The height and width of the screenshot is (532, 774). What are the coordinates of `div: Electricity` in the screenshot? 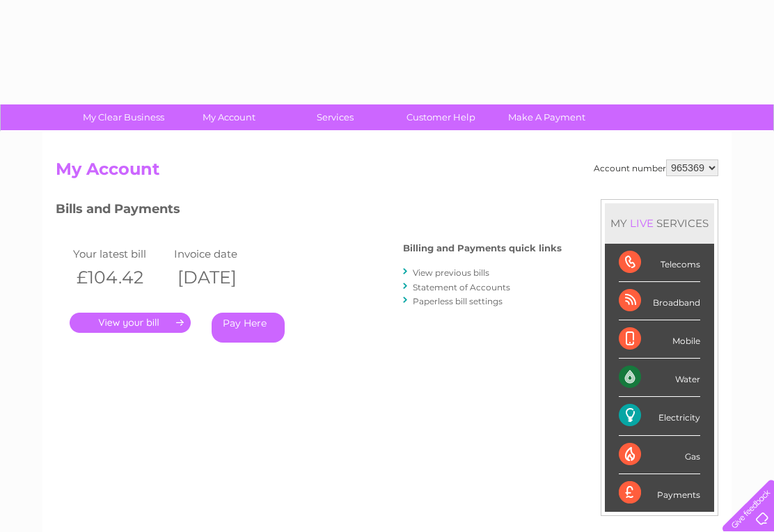 It's located at (659, 415).